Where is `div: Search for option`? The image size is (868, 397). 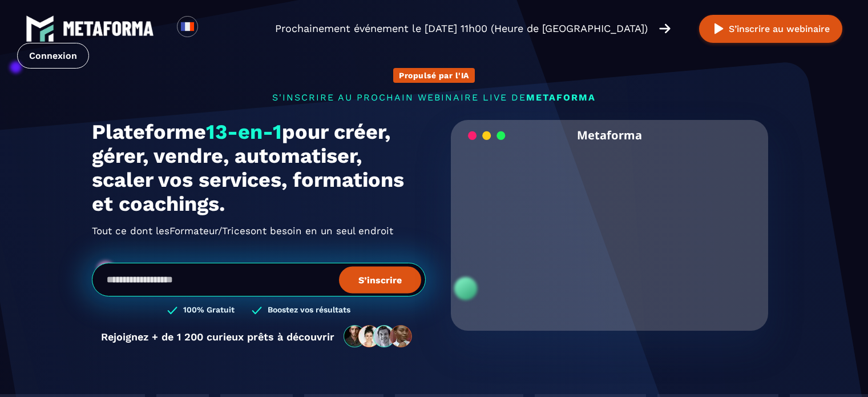 div: Search for option is located at coordinates (212, 28).